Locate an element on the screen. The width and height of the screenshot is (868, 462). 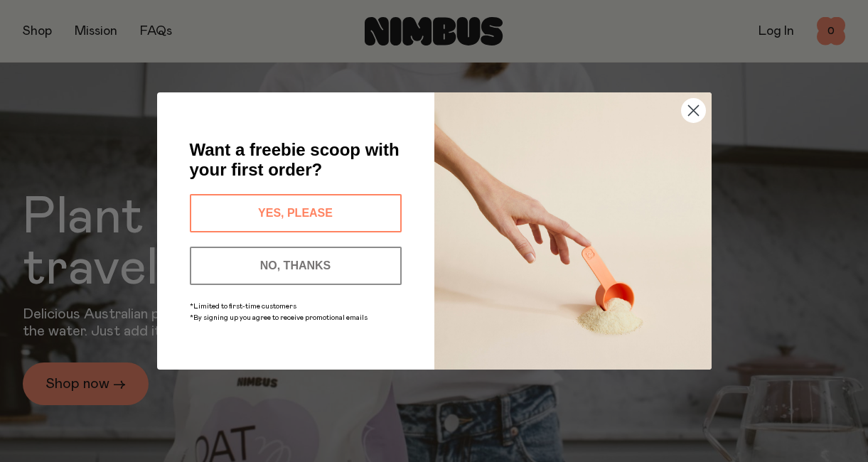
button: NO, THANKS is located at coordinates (296, 266).